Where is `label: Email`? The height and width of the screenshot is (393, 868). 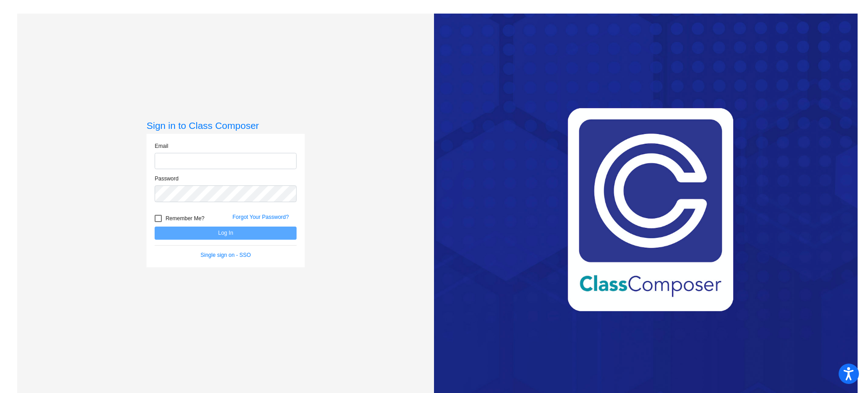 label: Email is located at coordinates (162, 146).